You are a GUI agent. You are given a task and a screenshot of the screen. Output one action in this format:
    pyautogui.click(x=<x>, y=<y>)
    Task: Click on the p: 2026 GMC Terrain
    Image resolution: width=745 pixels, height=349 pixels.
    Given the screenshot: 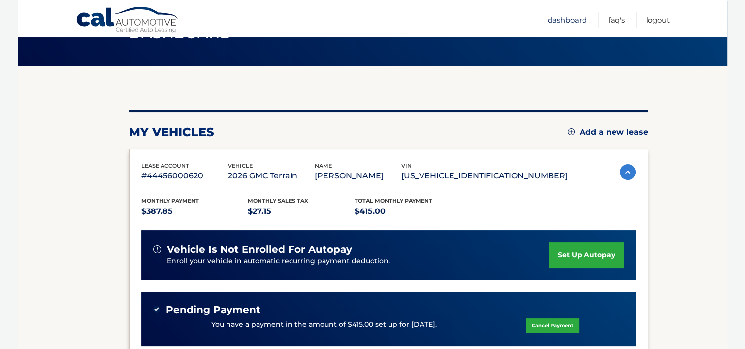 What is the action you would take?
    pyautogui.click(x=271, y=176)
    